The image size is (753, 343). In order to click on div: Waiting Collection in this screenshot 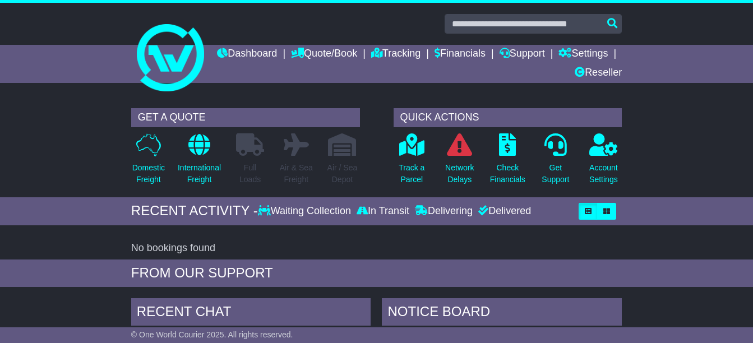, I will do `click(306, 211)`.